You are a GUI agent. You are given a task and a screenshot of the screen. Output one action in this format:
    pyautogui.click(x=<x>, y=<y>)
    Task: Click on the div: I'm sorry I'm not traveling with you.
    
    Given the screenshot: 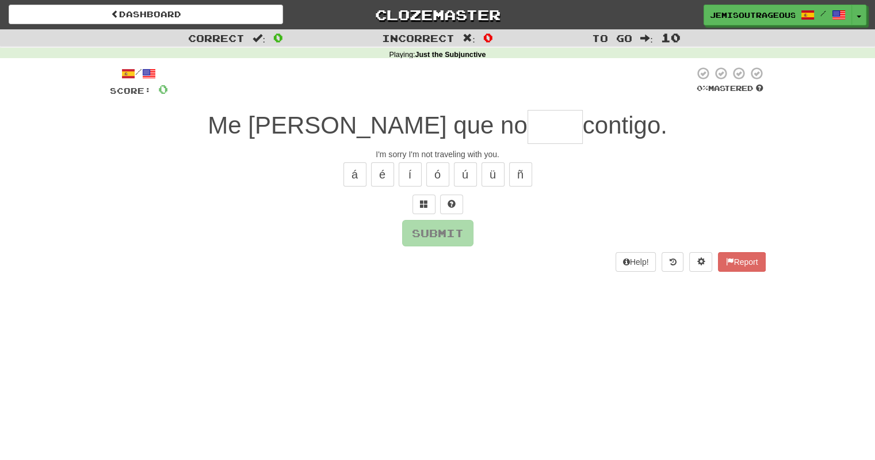 What is the action you would take?
    pyautogui.click(x=438, y=154)
    